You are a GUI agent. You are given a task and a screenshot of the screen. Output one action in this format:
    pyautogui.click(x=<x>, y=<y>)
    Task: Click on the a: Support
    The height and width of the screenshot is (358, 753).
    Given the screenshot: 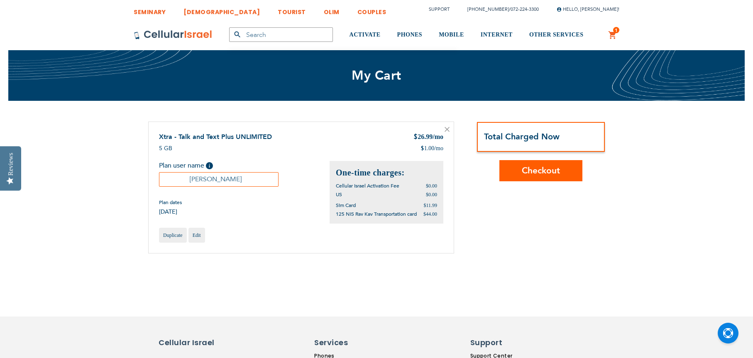 What is the action you would take?
    pyautogui.click(x=439, y=9)
    